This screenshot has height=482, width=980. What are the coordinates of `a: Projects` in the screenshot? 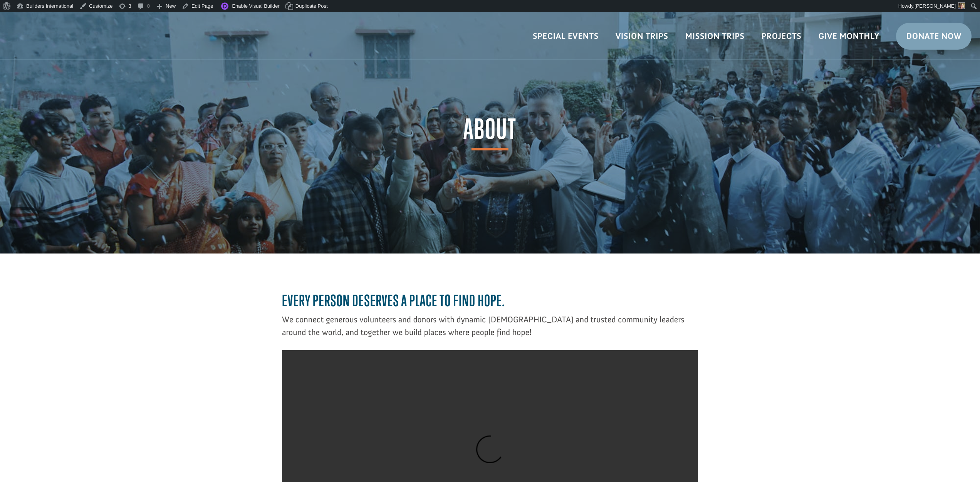 It's located at (781, 36).